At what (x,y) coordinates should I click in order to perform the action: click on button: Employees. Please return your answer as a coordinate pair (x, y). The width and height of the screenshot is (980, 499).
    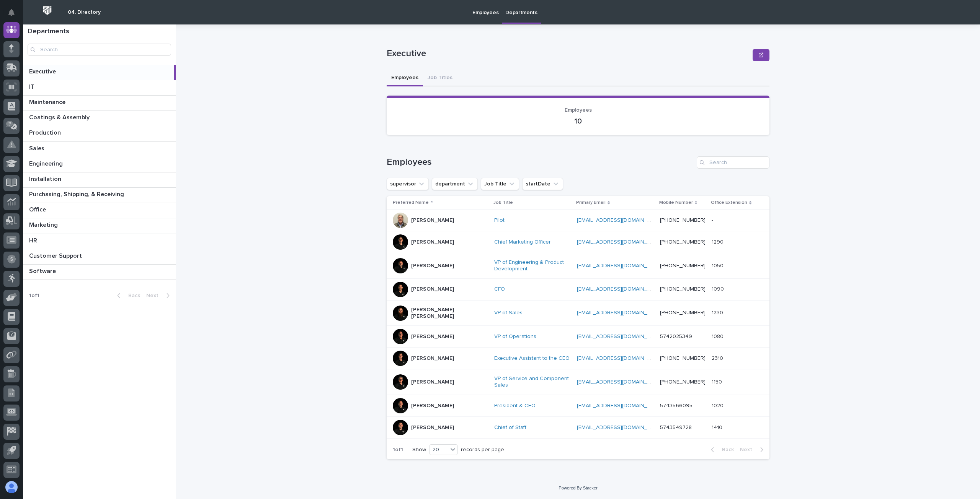
    Looking at the image, I should click on (405, 79).